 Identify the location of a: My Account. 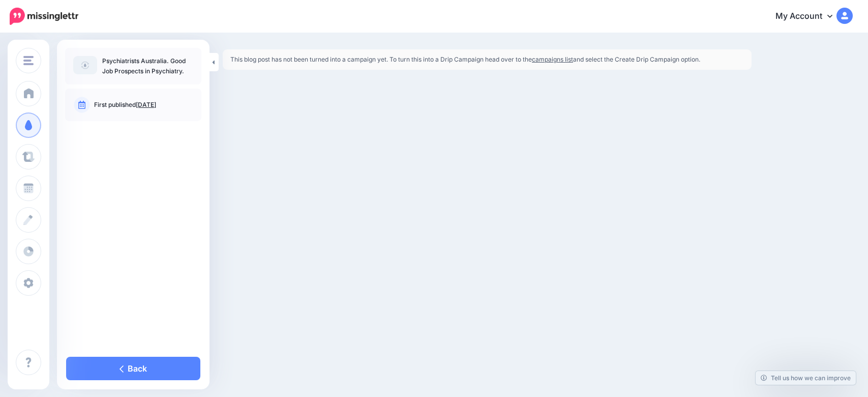
(809, 16).